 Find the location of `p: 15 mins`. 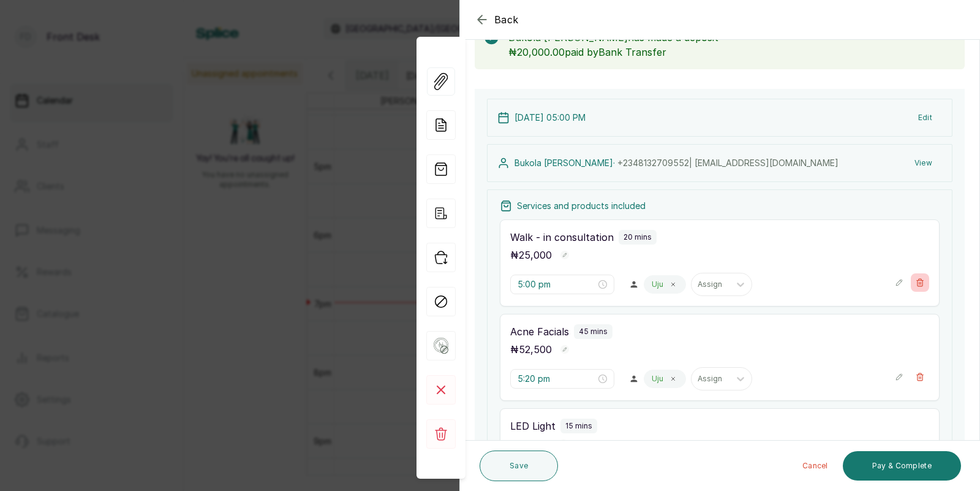

p: 15 mins is located at coordinates (579, 426).